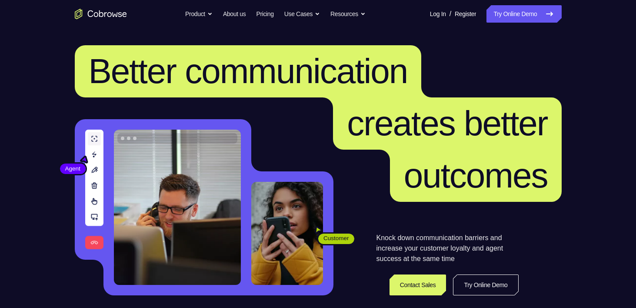  I want to click on button: Product, so click(199, 14).